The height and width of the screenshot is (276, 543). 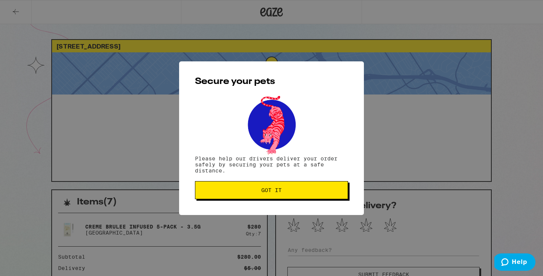 What do you see at coordinates (272, 190) in the screenshot?
I see `button: Got it` at bounding box center [272, 190].